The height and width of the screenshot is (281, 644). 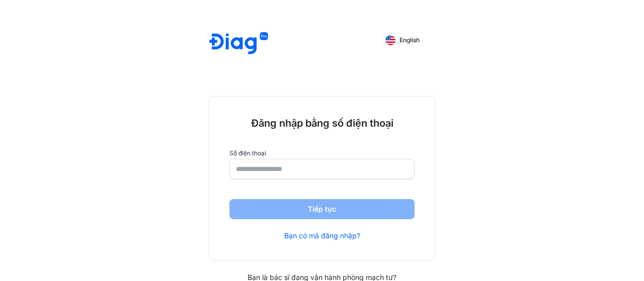 I want to click on div: Đăng nhập bằng số điện thoại, so click(x=322, y=123).